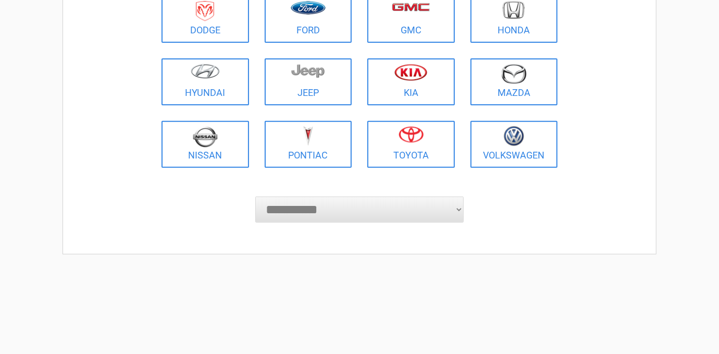  I want to click on img: hyundai, so click(205, 71).